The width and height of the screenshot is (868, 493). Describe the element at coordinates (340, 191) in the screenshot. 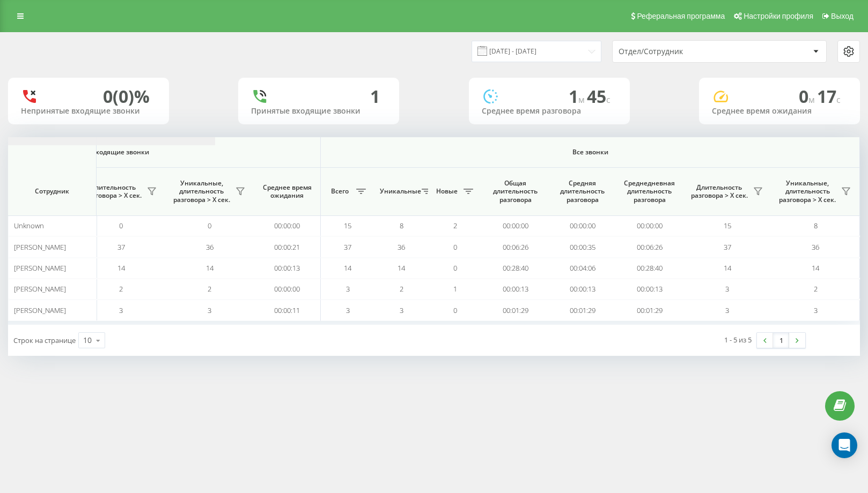

I see `span: Всего` at that location.